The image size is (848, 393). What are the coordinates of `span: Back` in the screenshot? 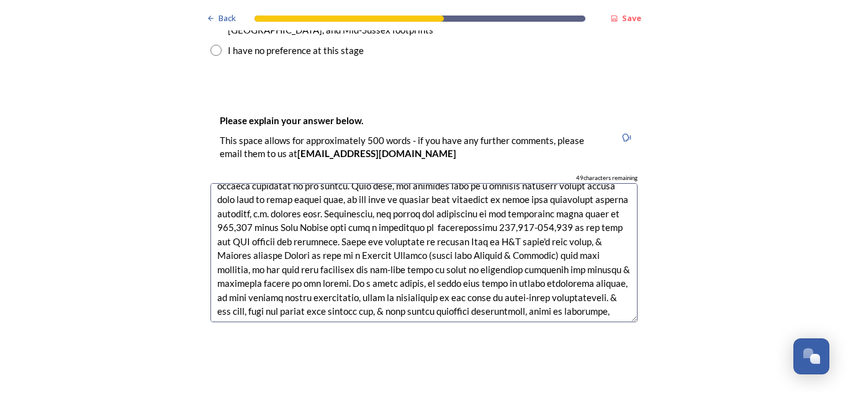 It's located at (227, 18).